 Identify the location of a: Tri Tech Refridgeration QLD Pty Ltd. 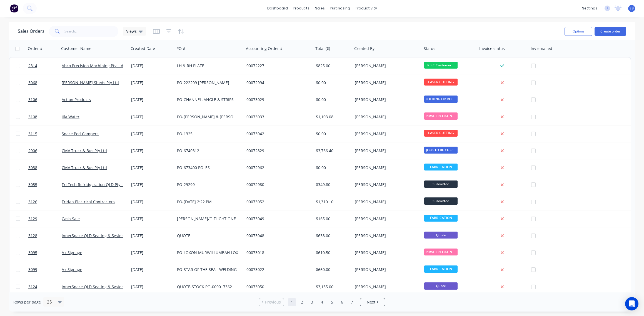
(94, 185).